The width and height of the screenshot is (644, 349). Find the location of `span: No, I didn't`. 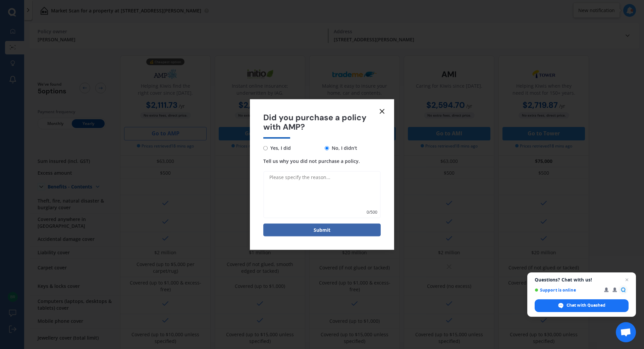

span: No, I didn't is located at coordinates (344, 148).